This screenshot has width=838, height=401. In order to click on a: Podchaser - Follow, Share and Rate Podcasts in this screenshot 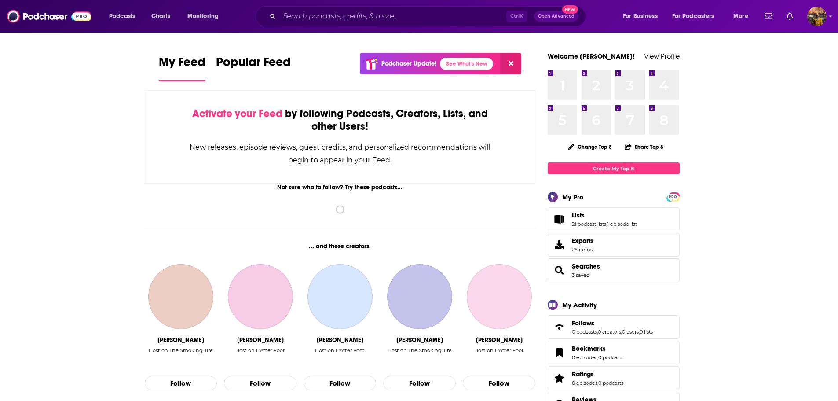, I will do `click(49, 16)`.